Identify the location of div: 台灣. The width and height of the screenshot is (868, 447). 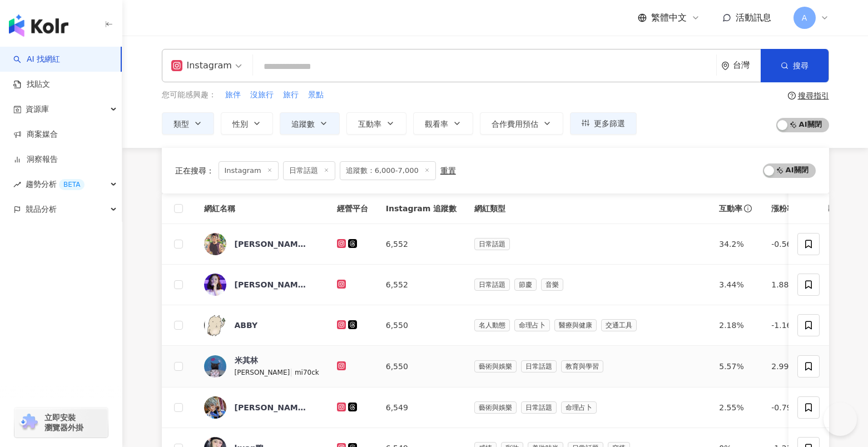
(747, 65).